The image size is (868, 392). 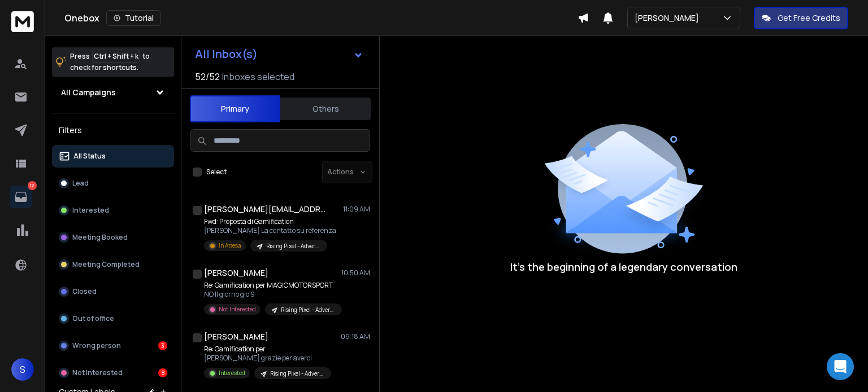 What do you see at coordinates (356, 337) in the screenshot?
I see `p: 09:18 AM` at bounding box center [356, 337].